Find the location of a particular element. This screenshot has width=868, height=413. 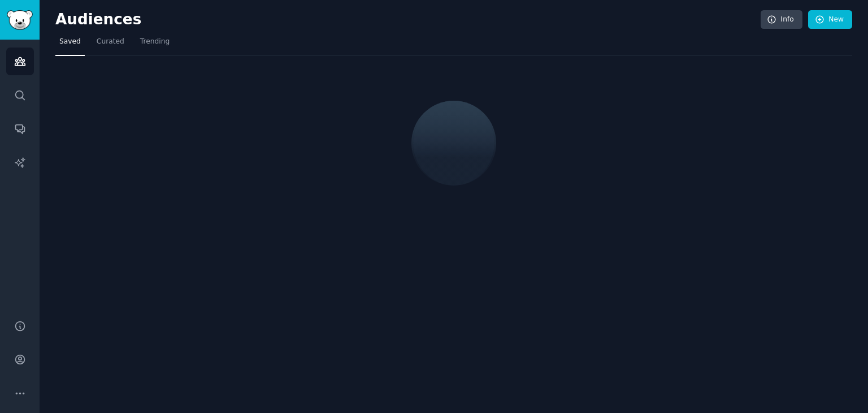

a: Curated is located at coordinates (110, 44).